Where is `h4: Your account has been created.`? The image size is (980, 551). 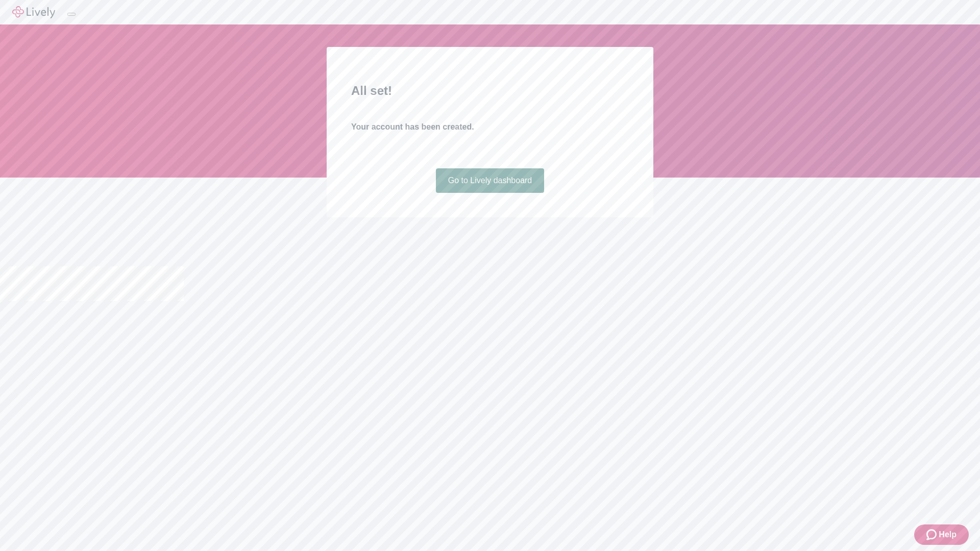 h4: Your account has been created. is located at coordinates (490, 127).